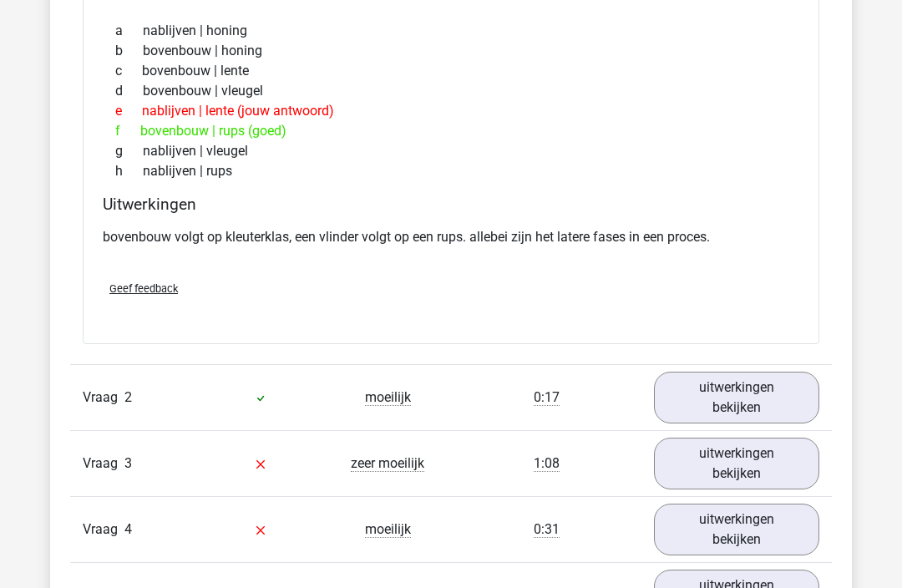 The width and height of the screenshot is (902, 588). I want to click on span: e, so click(128, 111).